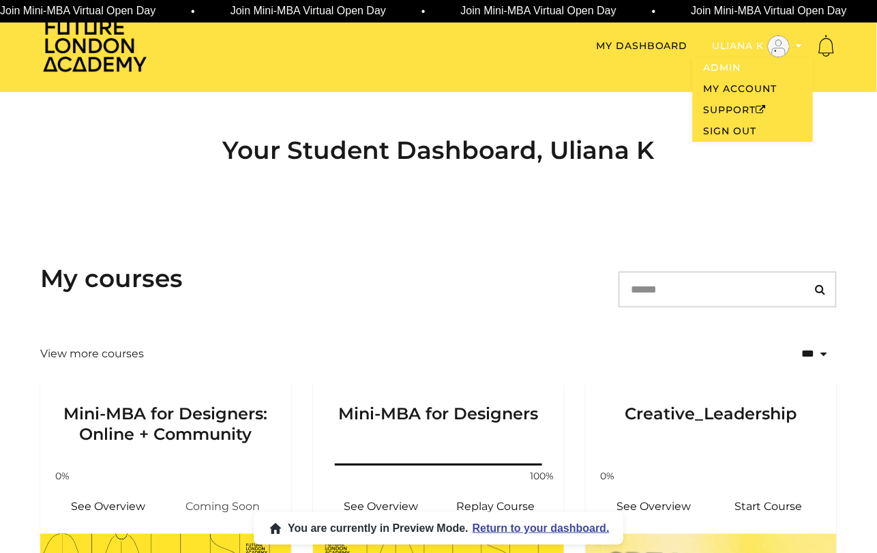 The image size is (877, 553). I want to click on a: My Account, so click(753, 89).